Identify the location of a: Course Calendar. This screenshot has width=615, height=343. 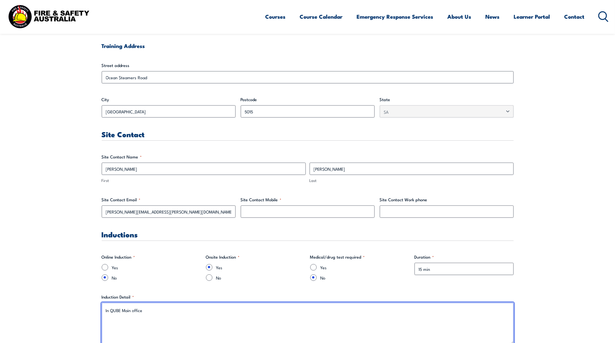
(321, 16).